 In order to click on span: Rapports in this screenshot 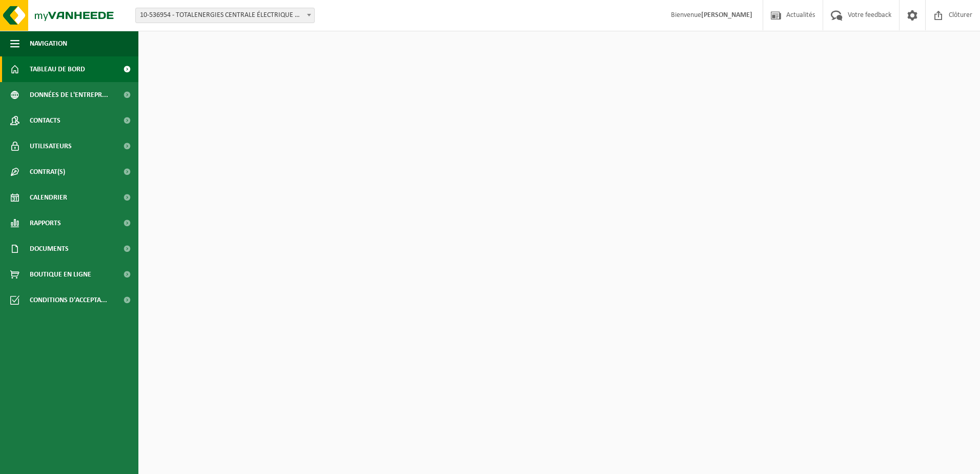, I will do `click(45, 223)`.